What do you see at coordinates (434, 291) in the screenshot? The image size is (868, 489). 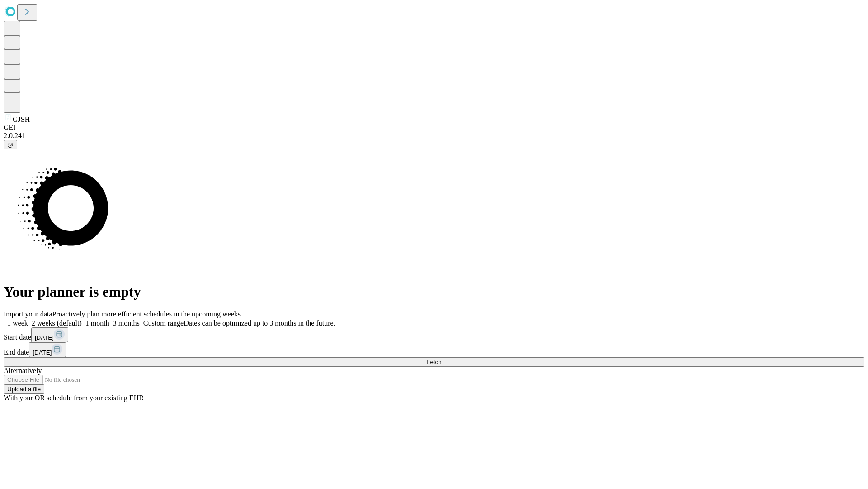 I see `h1: Your planner is empty` at bounding box center [434, 291].